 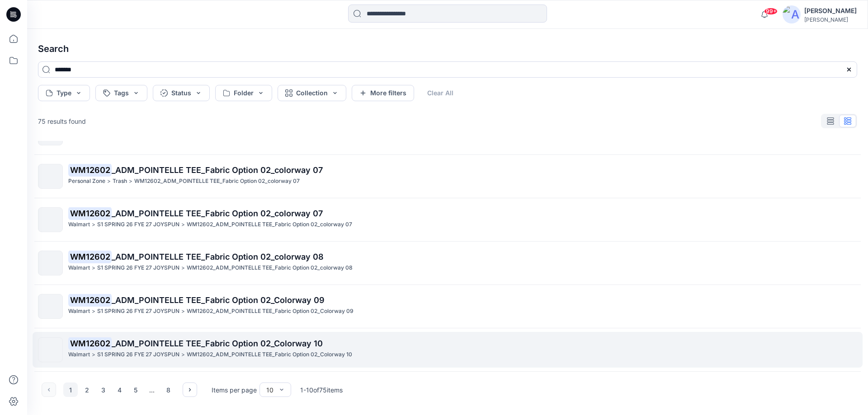 I want to click on p: 1 - 10 of 75 items, so click(x=321, y=390).